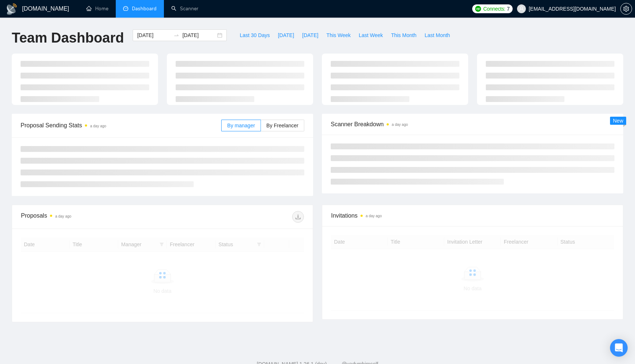  Describe the element at coordinates (371, 35) in the screenshot. I see `button: Last Week` at that location.